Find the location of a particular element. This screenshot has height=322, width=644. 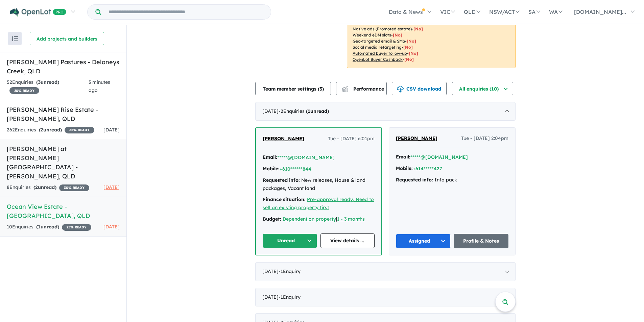

span: 25 % READY is located at coordinates (77, 228).